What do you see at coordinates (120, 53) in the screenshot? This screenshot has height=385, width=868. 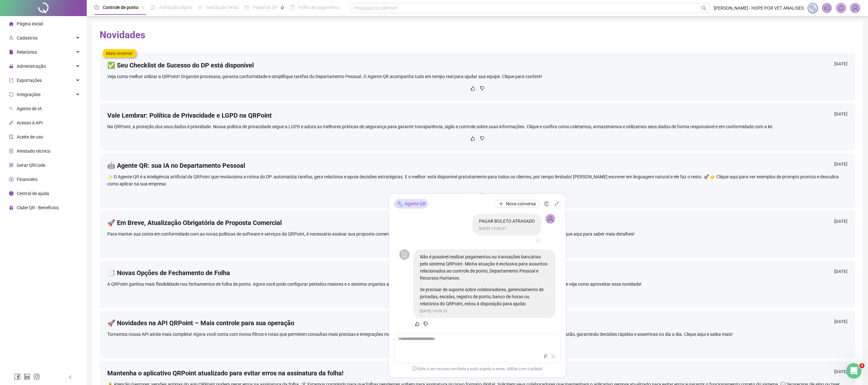 I see `label: Mais recente!` at bounding box center [120, 53].